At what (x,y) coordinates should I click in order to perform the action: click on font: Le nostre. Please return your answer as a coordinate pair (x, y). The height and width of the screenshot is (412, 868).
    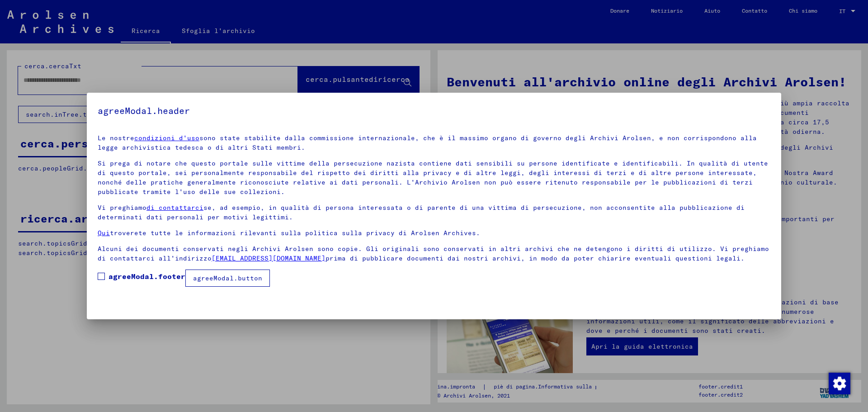
    Looking at the image, I should click on (116, 138).